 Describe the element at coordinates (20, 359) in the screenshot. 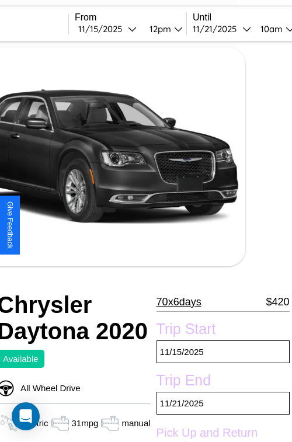

I see `p: Available` at that location.